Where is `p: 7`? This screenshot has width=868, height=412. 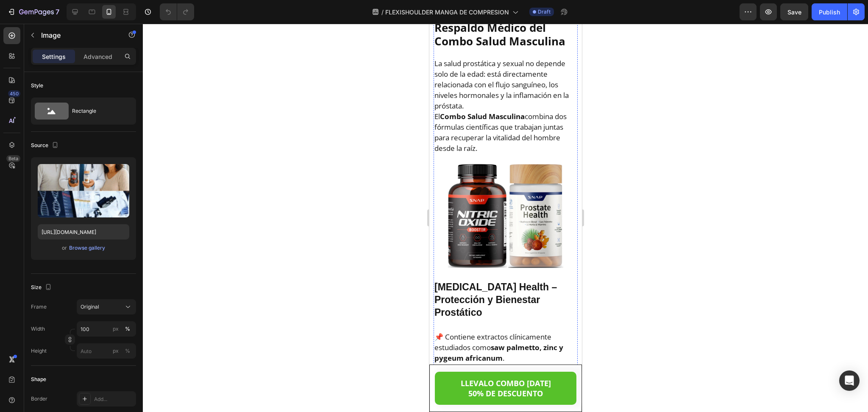
p: 7 is located at coordinates (57, 12).